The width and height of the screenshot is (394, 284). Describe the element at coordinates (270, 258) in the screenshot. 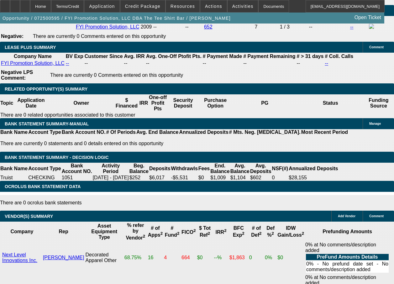

I see `td: 0%` at that location.